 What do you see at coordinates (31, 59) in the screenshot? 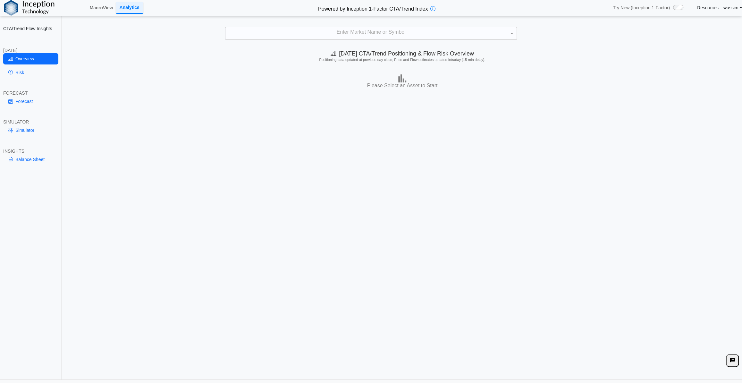
I see `a: Overview` at bounding box center [31, 59].